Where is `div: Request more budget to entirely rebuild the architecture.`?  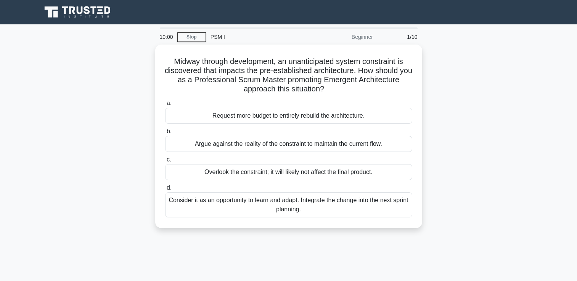
div: Request more budget to entirely rebuild the architecture. is located at coordinates (289, 116).